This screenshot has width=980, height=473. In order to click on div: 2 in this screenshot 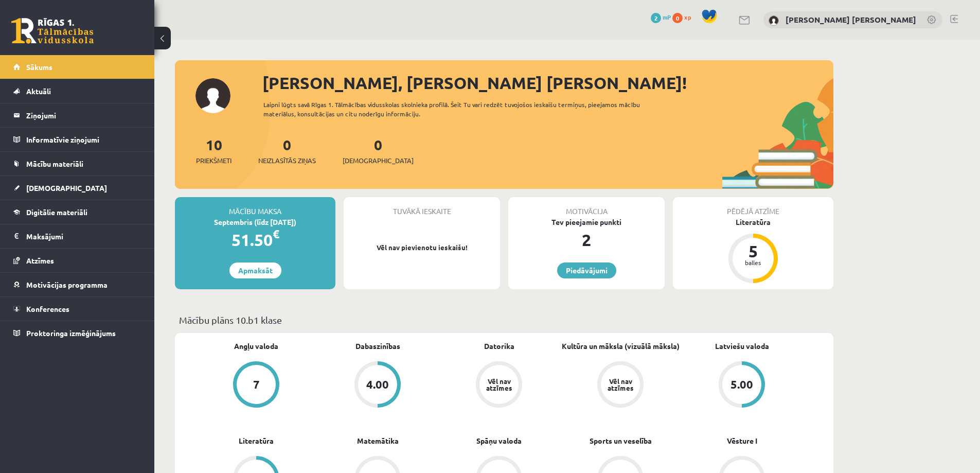, I will do `click(586, 240)`.